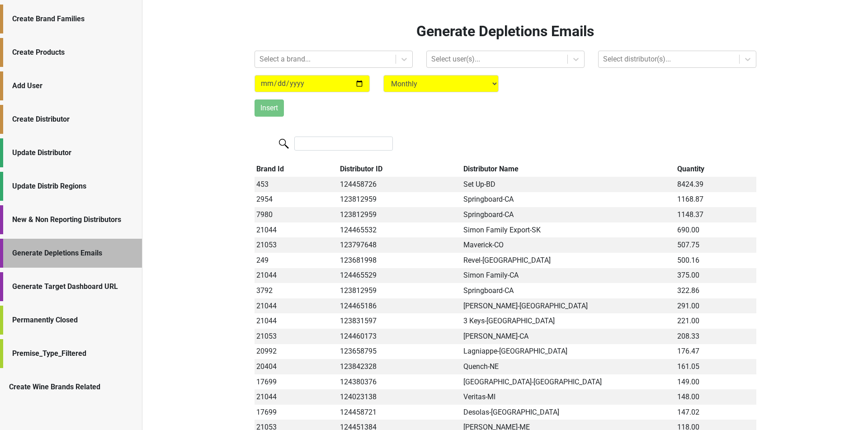 The height and width of the screenshot is (430, 868). What do you see at coordinates (72, 354) in the screenshot?
I see `div: Premise_Type_Filtered` at bounding box center [72, 354].